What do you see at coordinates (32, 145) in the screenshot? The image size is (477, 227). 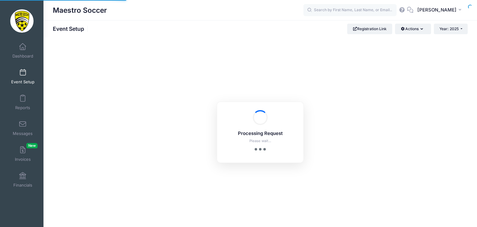 I see `span: New` at bounding box center [32, 145].